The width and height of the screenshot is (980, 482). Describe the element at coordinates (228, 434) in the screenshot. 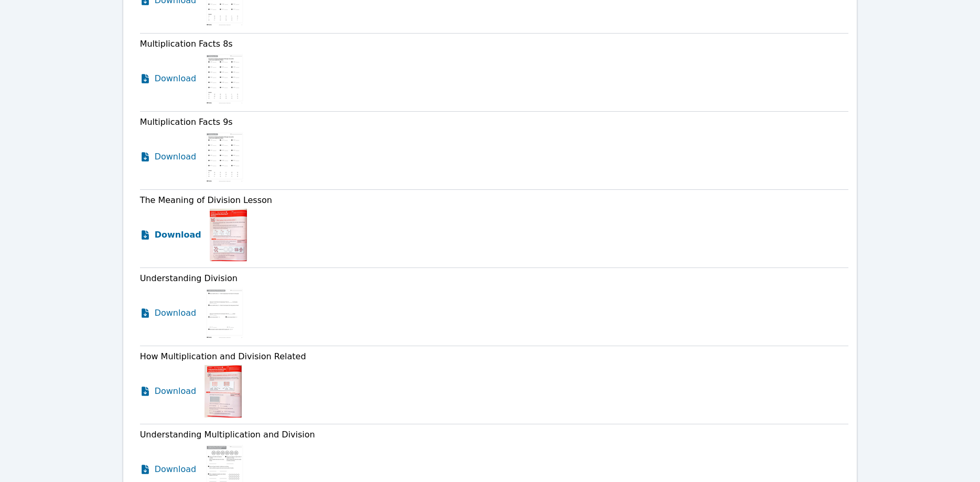

I see `span: Understanding Multiplication and Division` at that location.